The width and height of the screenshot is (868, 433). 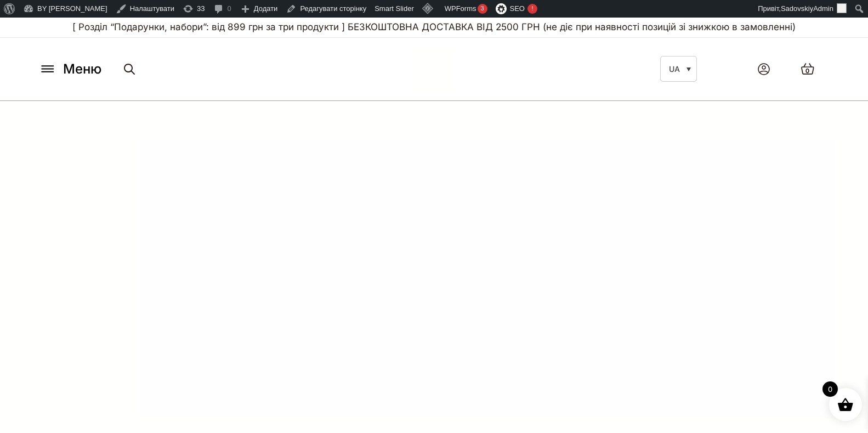 What do you see at coordinates (70, 69) in the screenshot?
I see `button: Меню` at bounding box center [70, 69].